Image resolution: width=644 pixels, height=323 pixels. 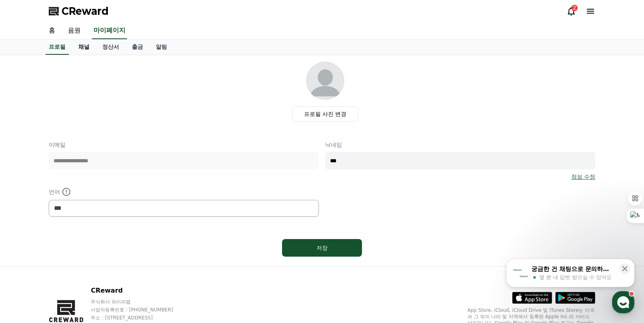 What do you see at coordinates (79, 11) in the screenshot?
I see `a: CReward` at bounding box center [79, 11].